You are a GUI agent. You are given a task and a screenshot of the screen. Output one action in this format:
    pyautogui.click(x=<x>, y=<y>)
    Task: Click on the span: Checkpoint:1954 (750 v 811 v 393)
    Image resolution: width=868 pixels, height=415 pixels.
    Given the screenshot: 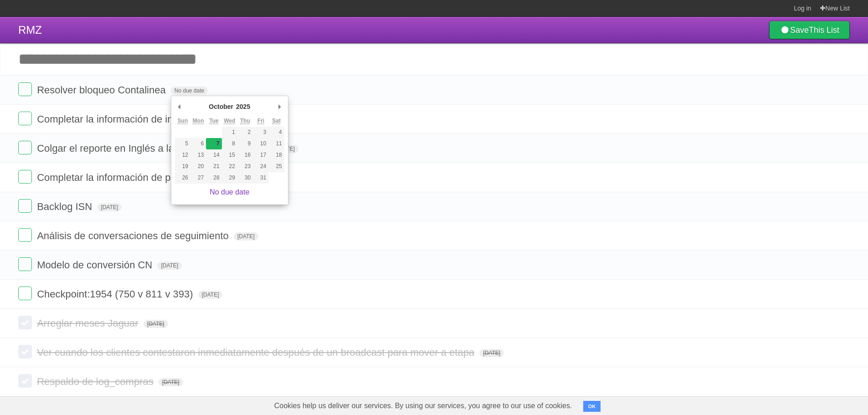 What is the action you would take?
    pyautogui.click(x=116, y=293)
    